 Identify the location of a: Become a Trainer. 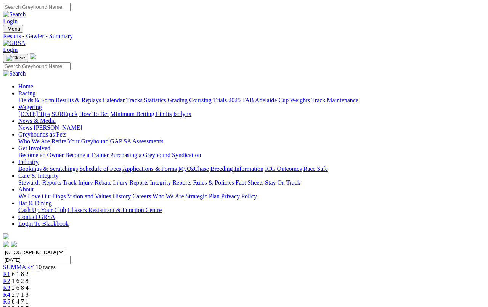
(87, 155).